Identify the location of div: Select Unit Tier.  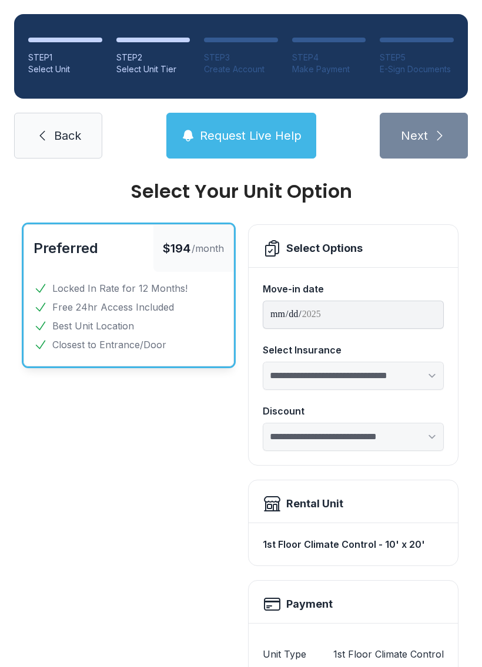
(153, 69).